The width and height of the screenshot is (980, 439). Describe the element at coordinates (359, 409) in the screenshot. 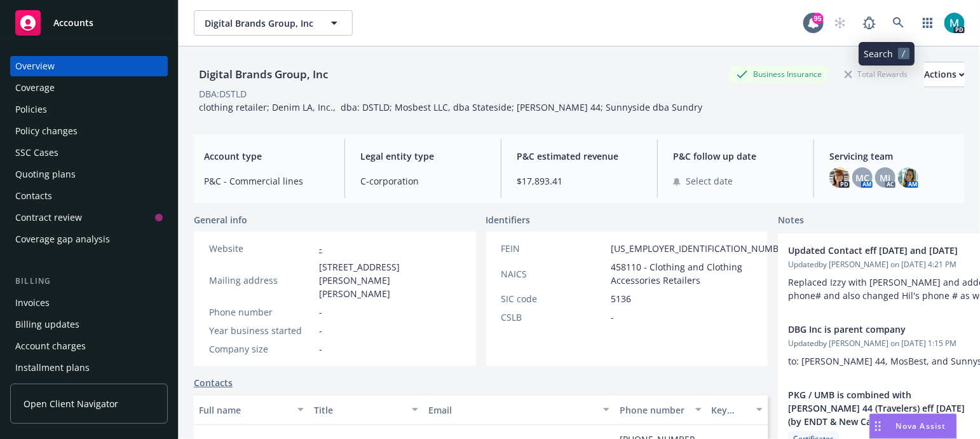

I see `div: Title` at that location.